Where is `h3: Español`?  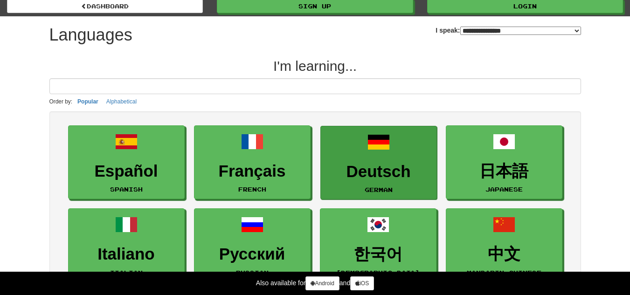
h3: Español is located at coordinates (126, 171).